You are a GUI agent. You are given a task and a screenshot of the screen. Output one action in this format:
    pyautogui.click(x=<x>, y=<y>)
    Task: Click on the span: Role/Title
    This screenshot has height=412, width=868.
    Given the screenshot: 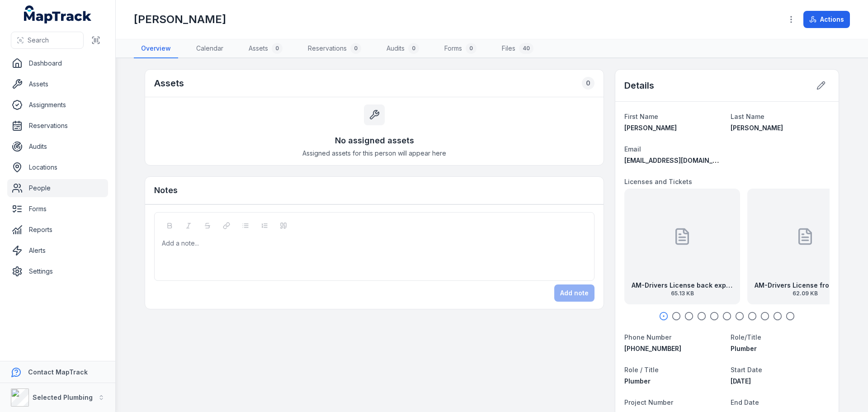 What is the action you would take?
    pyautogui.click(x=746, y=337)
    